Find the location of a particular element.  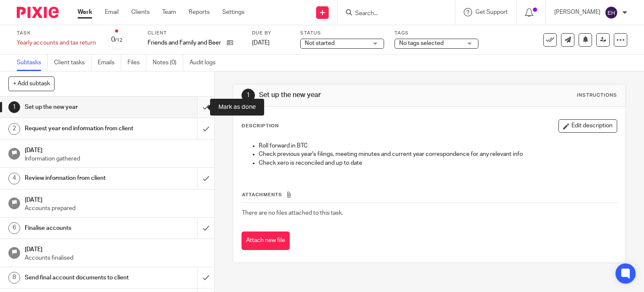

p: Description is located at coordinates (260, 126).